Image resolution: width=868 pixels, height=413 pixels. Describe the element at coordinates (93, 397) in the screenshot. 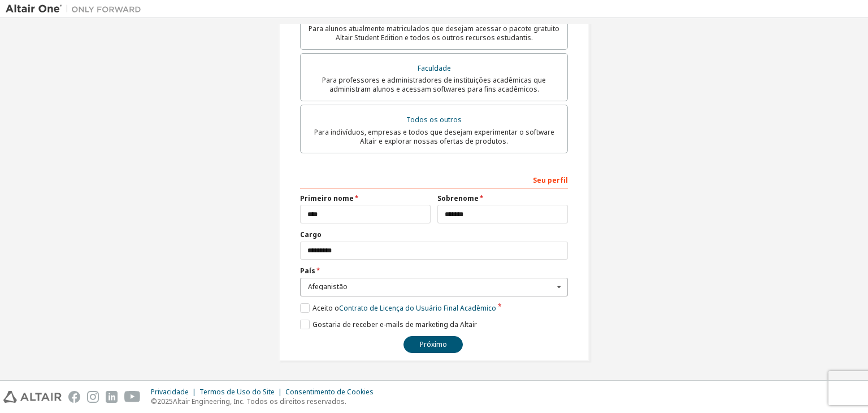

I see `img: instagram.svg` at that location.